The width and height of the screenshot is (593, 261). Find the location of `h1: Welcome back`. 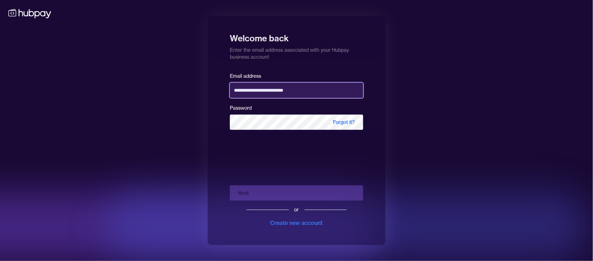

h1: Welcome back is located at coordinates (297, 36).